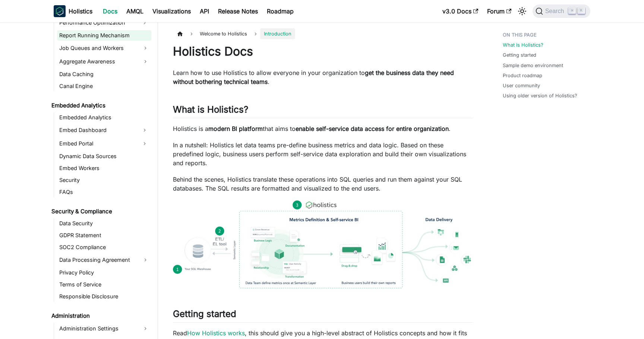 The width and height of the screenshot is (644, 339). What do you see at coordinates (104, 169) in the screenshot?
I see `a: Embed Workers` at bounding box center [104, 169].